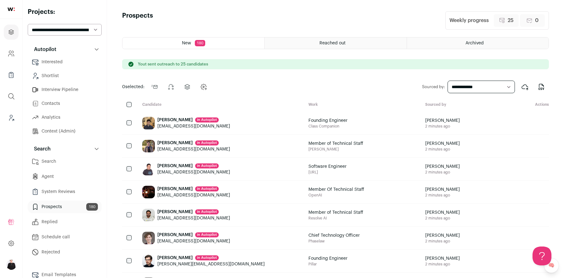 The width and height of the screenshot is (564, 278). I want to click on span: Reached out, so click(332, 43).